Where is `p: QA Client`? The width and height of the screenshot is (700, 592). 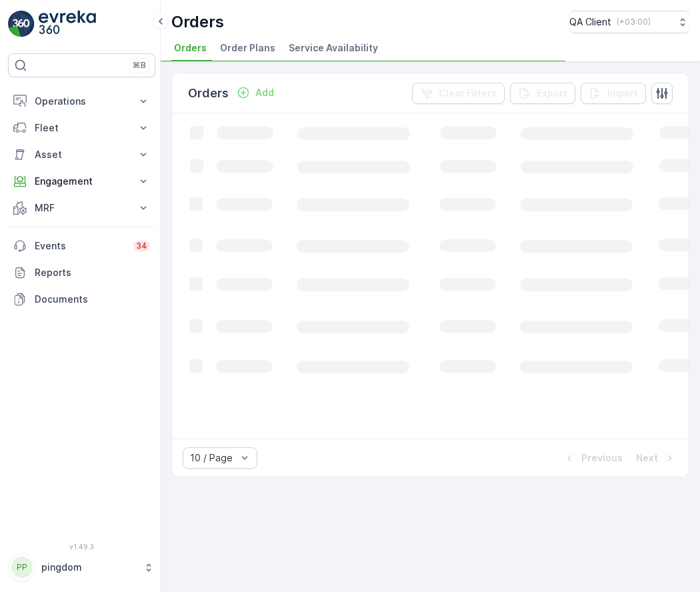
p: QA Client is located at coordinates (590, 22).